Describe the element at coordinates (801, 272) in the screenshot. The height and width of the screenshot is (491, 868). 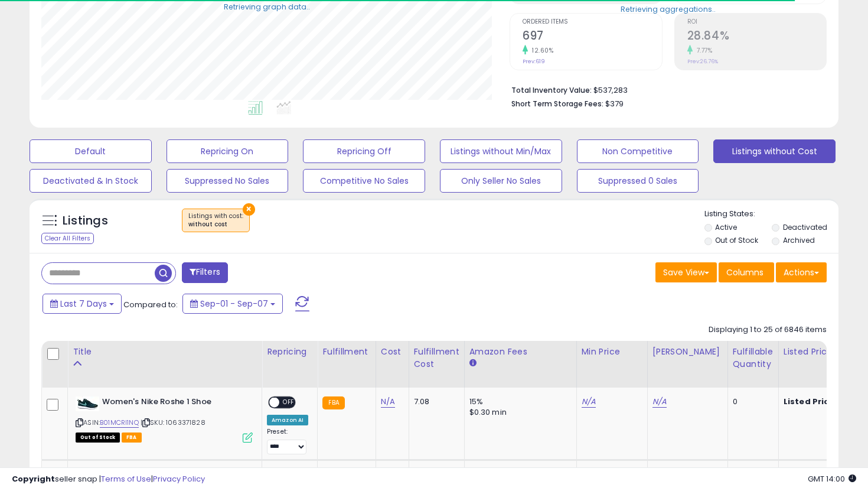
I see `button: Actions` at that location.